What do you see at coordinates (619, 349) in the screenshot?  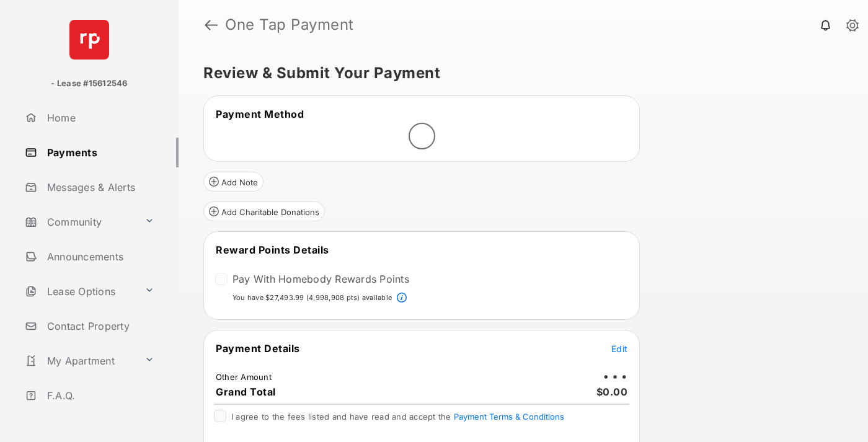 I see `button: Edit` at bounding box center [619, 349].